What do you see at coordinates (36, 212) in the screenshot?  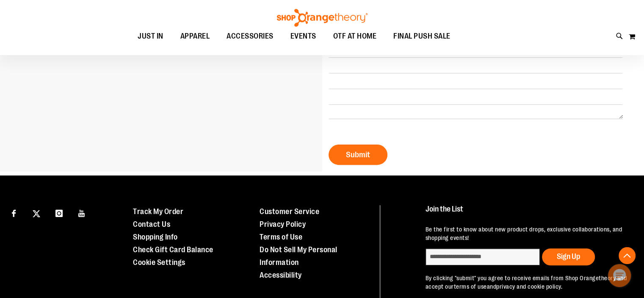 I see `a: Visit our X page` at bounding box center [36, 212].